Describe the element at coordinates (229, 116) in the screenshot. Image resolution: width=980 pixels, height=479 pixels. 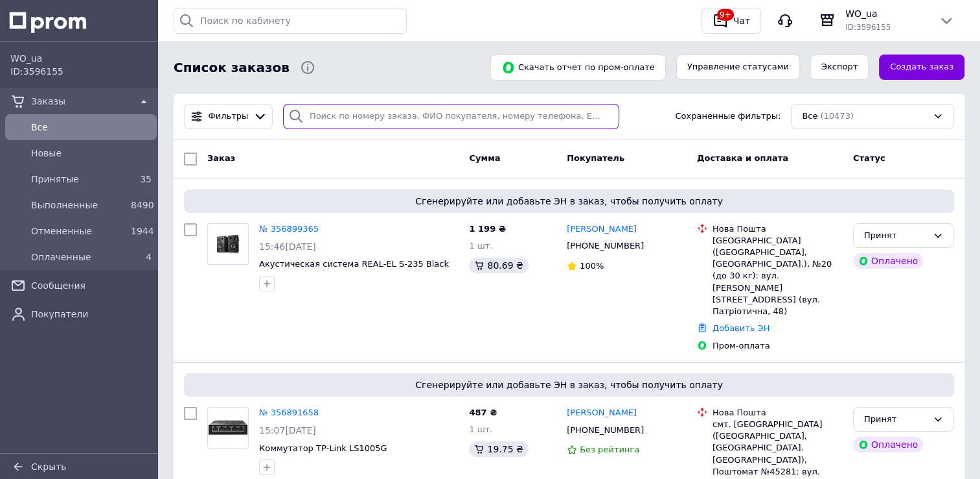
I see `span: Фильтры` at that location.